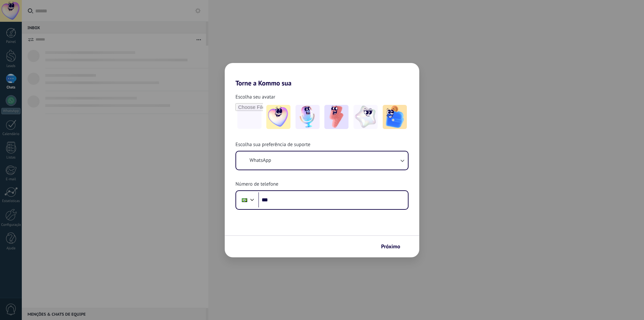 The image size is (644, 320). I want to click on span: WhatsApp, so click(260, 161).